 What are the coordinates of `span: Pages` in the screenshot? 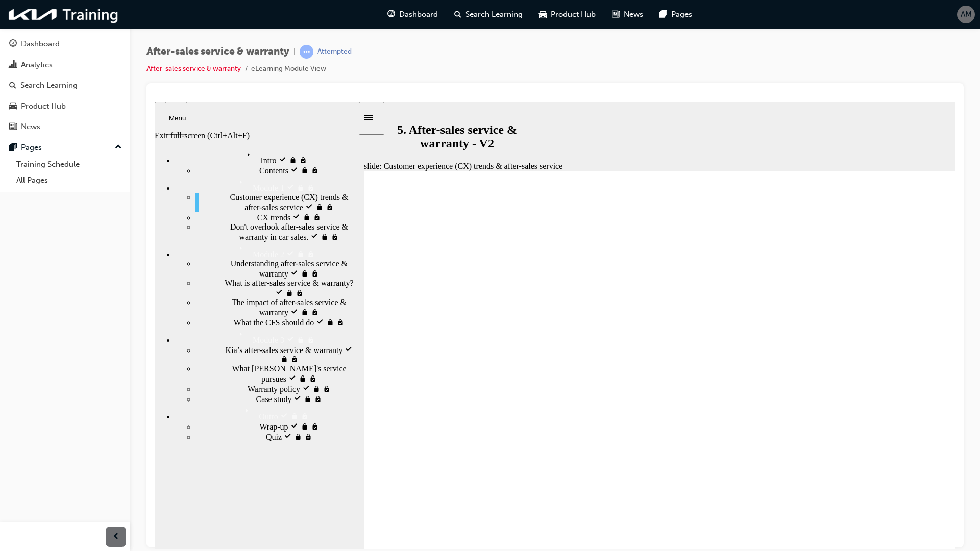 It's located at (682, 15).